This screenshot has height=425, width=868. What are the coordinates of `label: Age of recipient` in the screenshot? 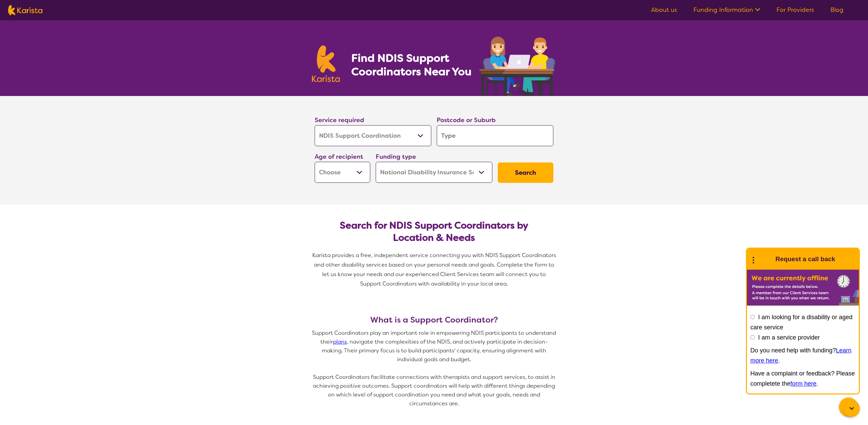 It's located at (338, 157).